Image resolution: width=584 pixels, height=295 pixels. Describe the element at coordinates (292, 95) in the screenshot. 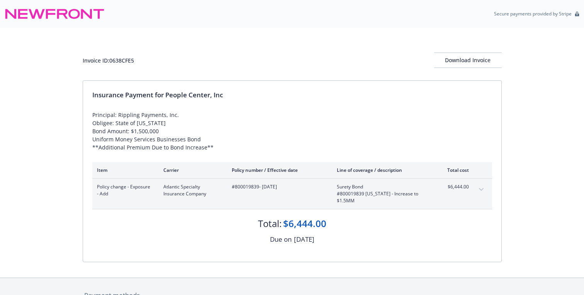

I see `div: Insurance Payment for People Center, Inc` at that location.